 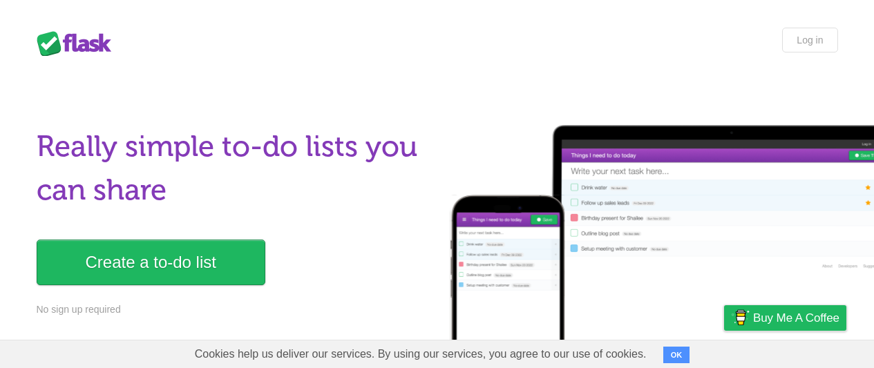 What do you see at coordinates (421, 354) in the screenshot?
I see `span: Cookies help us deliver our services. By using our services, you agree to our use of cookies.` at bounding box center [421, 354].